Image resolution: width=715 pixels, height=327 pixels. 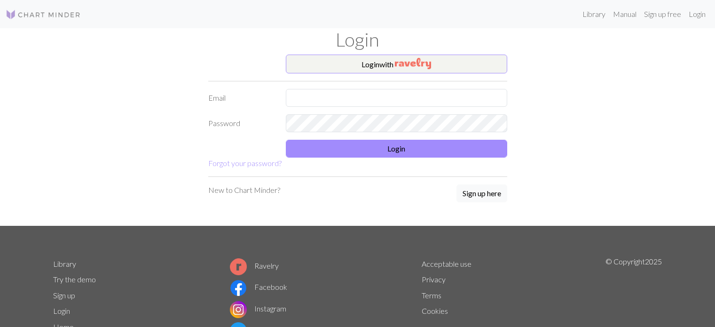 What do you see at coordinates (64, 295) in the screenshot?
I see `a: Sign up` at bounding box center [64, 295].